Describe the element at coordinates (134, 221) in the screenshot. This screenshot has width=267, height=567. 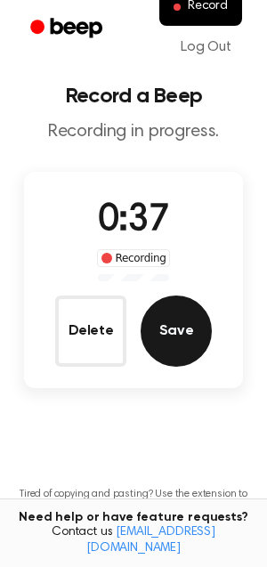
I see `span: 0:37` at that location.